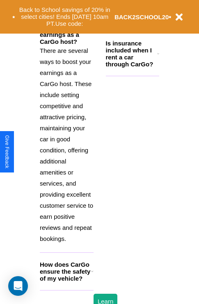 The height and width of the screenshot is (304, 199). I want to click on b: BACK2SCHOOL20, so click(141, 17).